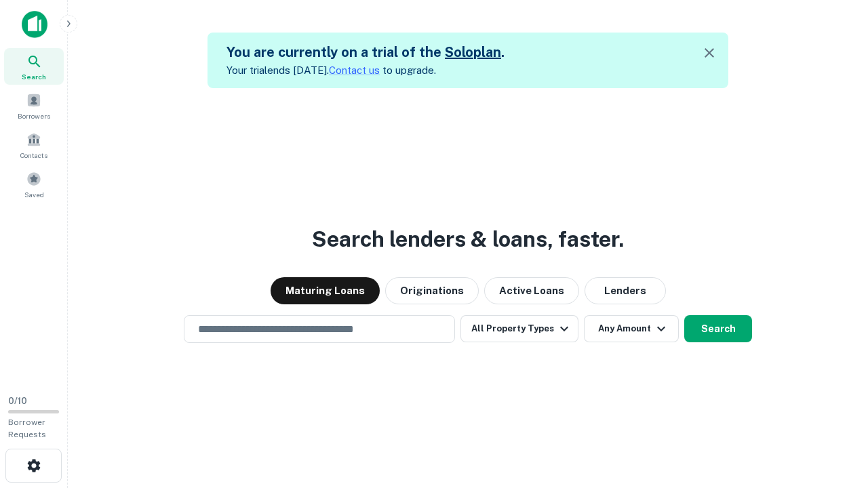 The image size is (868, 488). Describe the element at coordinates (34, 116) in the screenshot. I see `span: Borrowers` at that location.